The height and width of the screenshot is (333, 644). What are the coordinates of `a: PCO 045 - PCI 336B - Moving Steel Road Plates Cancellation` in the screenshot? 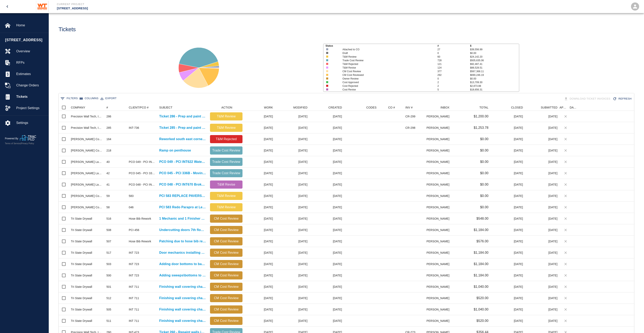 It's located at (182, 173).